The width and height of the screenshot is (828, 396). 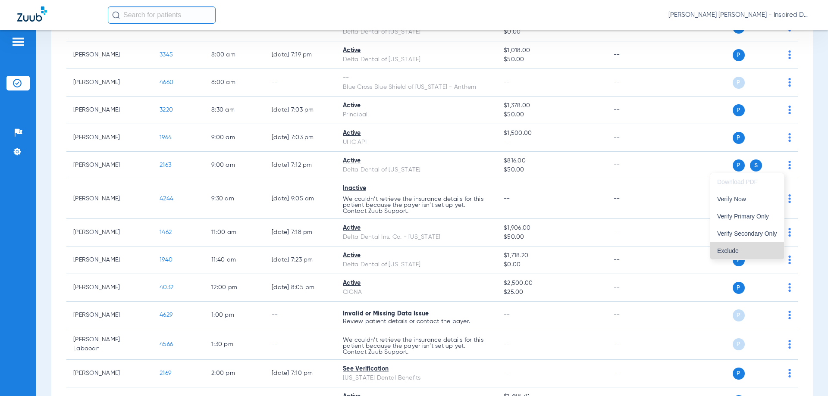 What do you see at coordinates (747, 234) in the screenshot?
I see `span: Verify Secondary Only` at bounding box center [747, 234].